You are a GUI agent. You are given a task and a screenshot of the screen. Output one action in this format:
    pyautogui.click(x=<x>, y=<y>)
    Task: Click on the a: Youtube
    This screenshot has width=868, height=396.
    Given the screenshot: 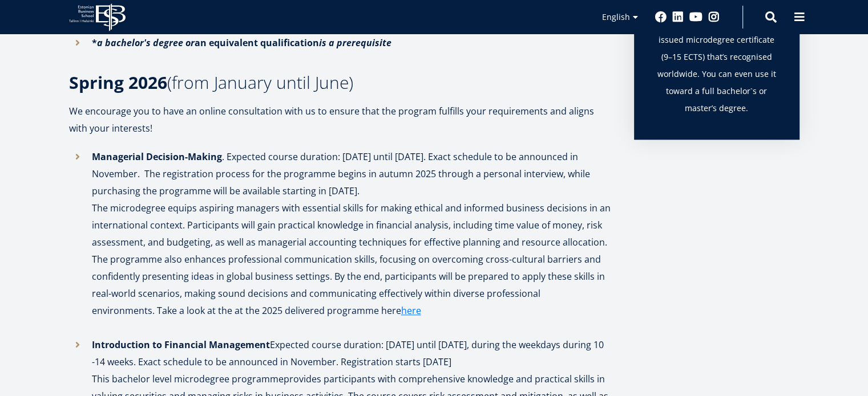 What is the action you would take?
    pyautogui.click(x=696, y=17)
    